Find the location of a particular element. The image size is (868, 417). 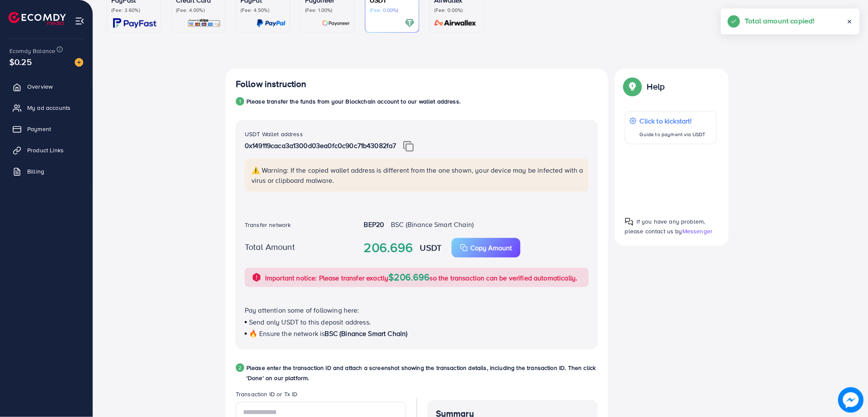

p: (Fee: 1.00%) is located at coordinates (328, 10).